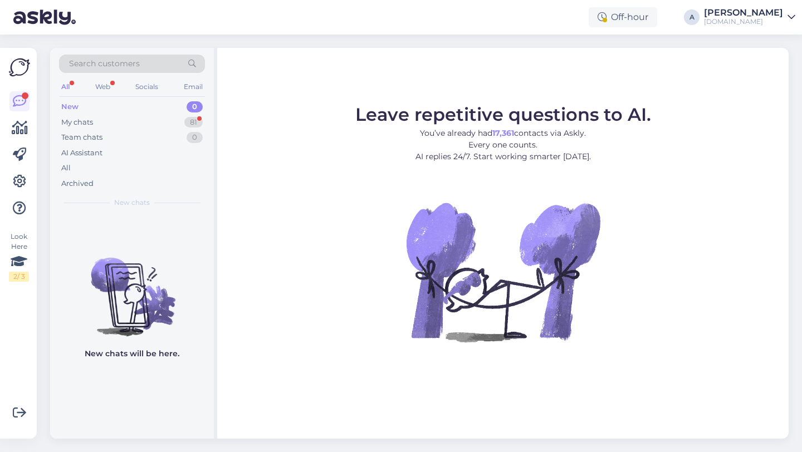  What do you see at coordinates (82, 153) in the screenshot?
I see `div: AI Assistant` at bounding box center [82, 153].